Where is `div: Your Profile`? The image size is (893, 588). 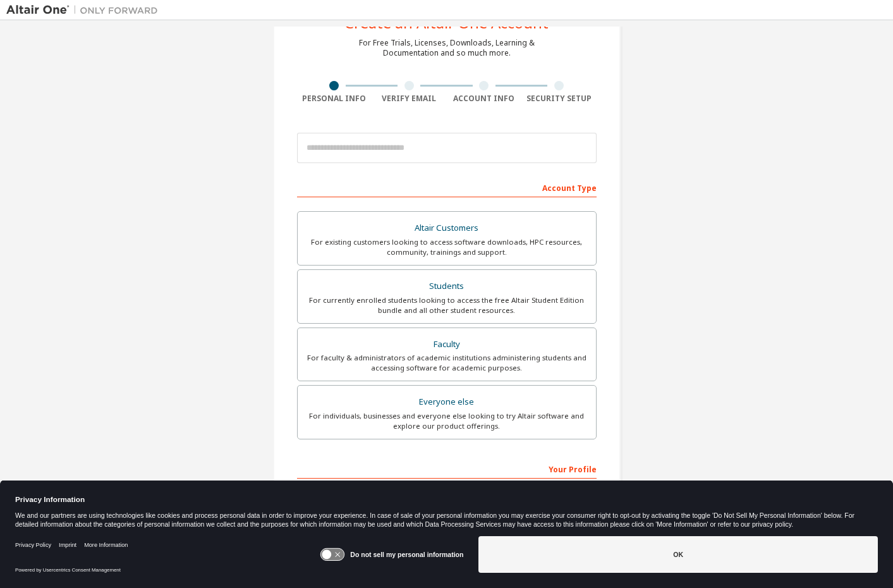 div: Your Profile is located at coordinates (447, 469).